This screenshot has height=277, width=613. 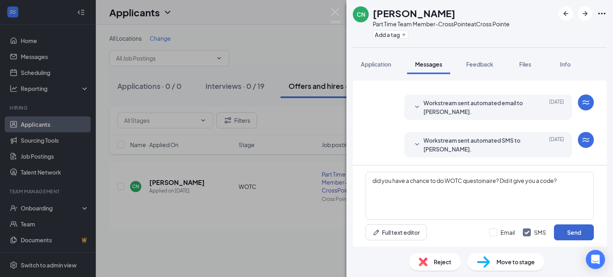 What do you see at coordinates (574, 233) in the screenshot?
I see `button: Send` at bounding box center [574, 233].